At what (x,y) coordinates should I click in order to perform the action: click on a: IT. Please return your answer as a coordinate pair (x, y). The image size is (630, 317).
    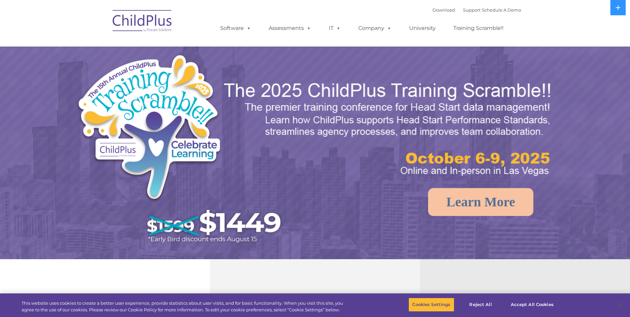
    Looking at the image, I should click on (335, 28).